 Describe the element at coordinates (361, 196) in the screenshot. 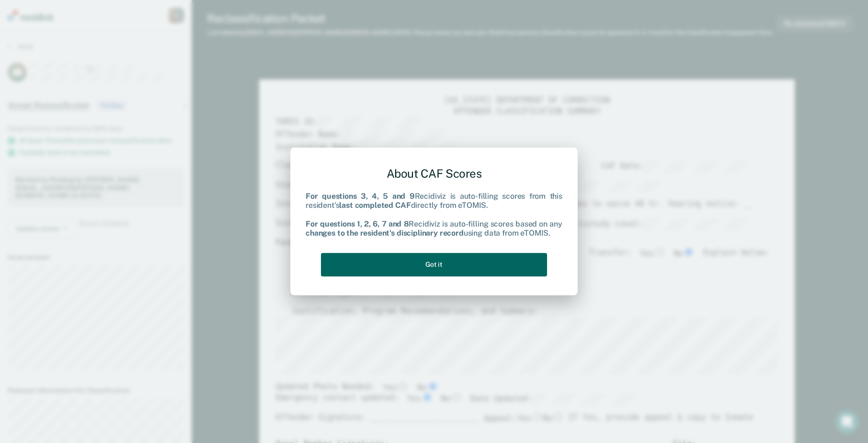

I see `b: For questions 3, 4, 5 and 9` at that location.